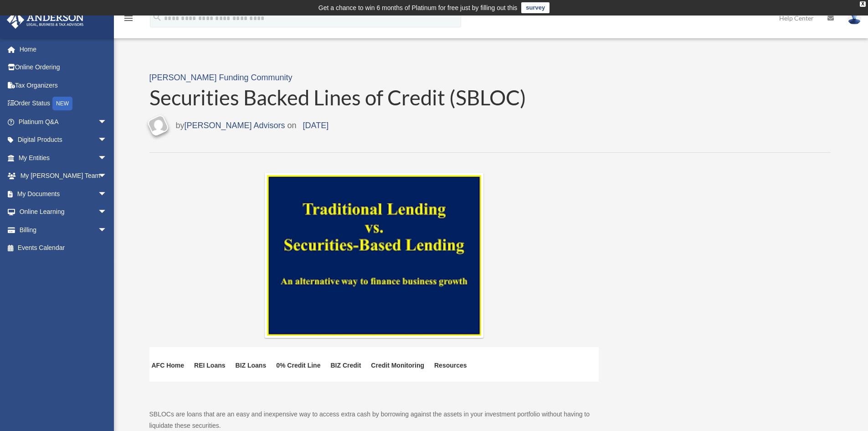 The width and height of the screenshot is (868, 431). Describe the element at coordinates (63, 49) in the screenshot. I see `a: Home` at that location.